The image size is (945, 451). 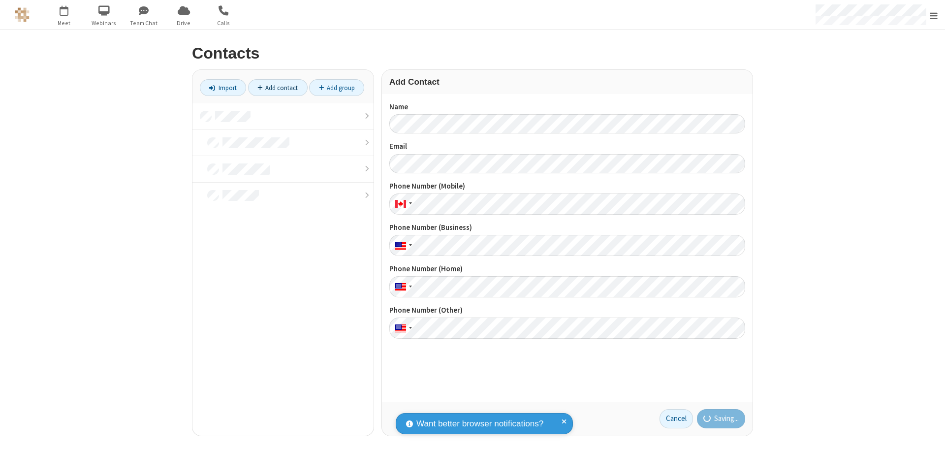 I want to click on span: Calls, so click(x=224, y=23).